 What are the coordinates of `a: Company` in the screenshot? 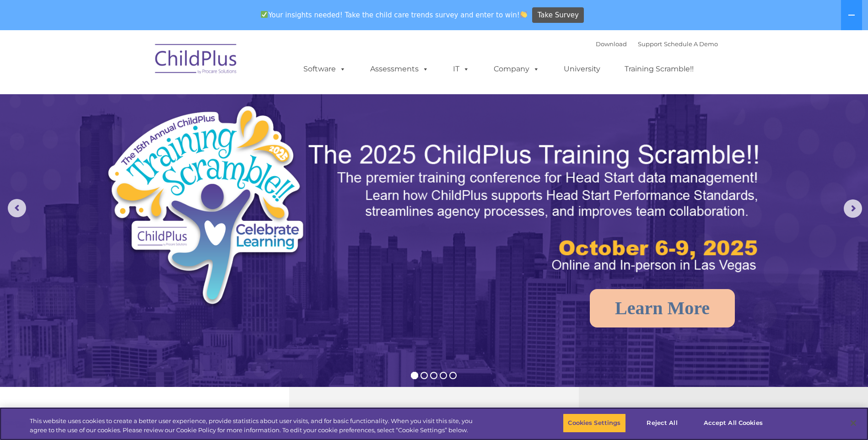 It's located at (517, 69).